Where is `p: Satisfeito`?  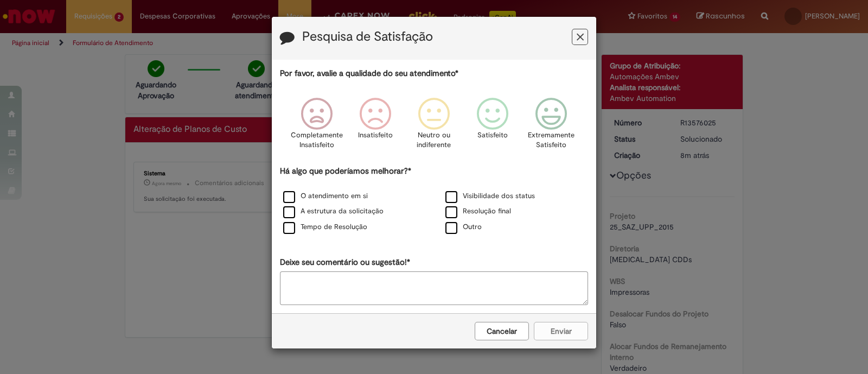 p: Satisfeito is located at coordinates (493, 135).